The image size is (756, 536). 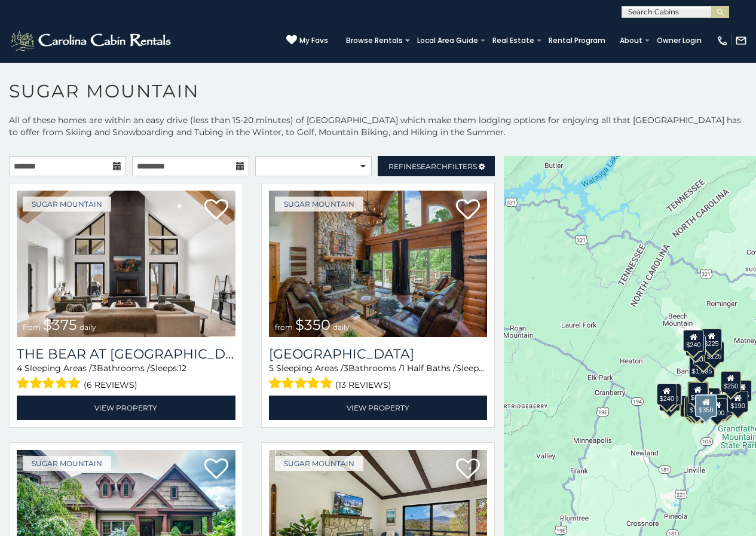 I want to click on img: phone-regular-white.png, so click(x=723, y=40).